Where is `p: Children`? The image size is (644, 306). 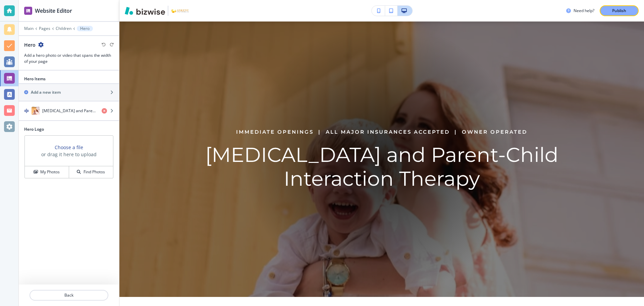
p: Children is located at coordinates (63, 29).